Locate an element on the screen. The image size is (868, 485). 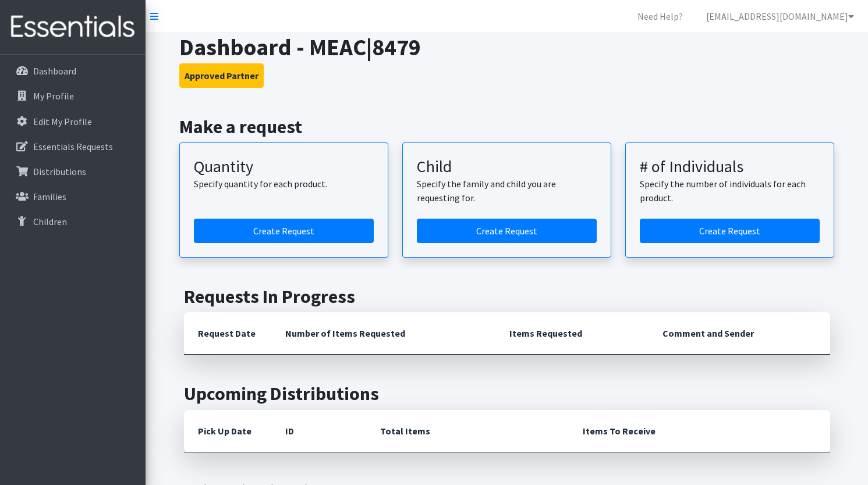
p: My Profile is located at coordinates (54, 96).